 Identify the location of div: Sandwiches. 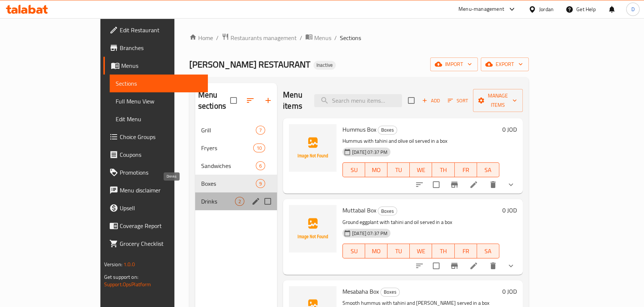
(228, 166).